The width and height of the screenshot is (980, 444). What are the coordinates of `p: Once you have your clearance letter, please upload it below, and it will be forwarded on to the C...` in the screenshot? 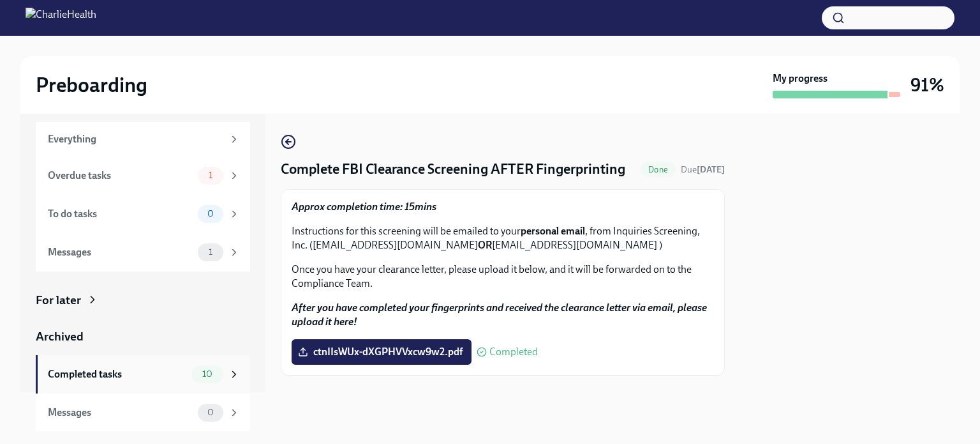 It's located at (503, 277).